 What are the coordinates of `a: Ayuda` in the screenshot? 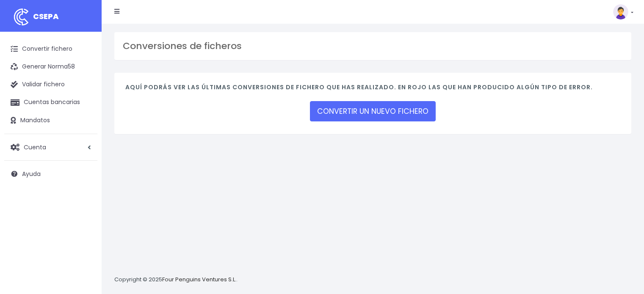 It's located at (51, 174).